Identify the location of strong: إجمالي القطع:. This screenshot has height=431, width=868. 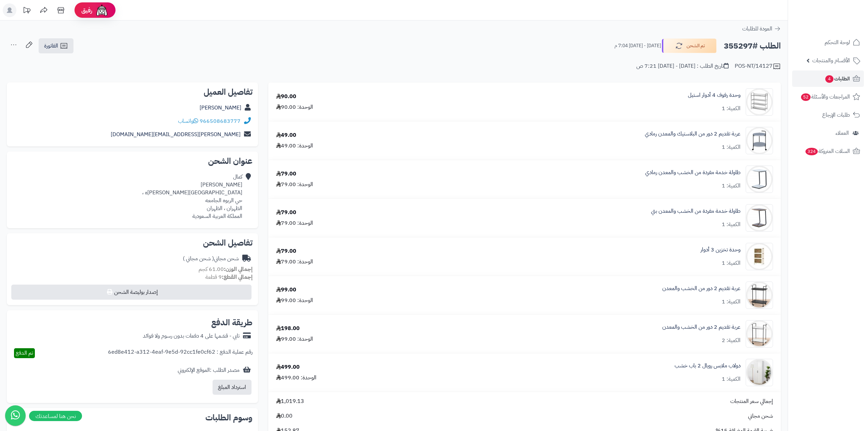
(237, 277).